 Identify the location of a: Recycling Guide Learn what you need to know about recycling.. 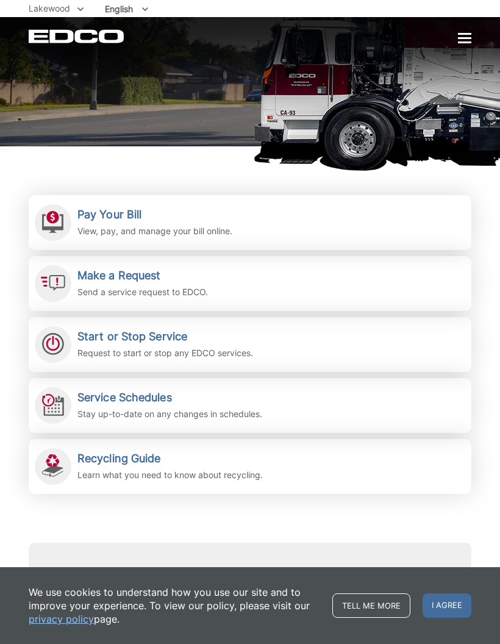
(250, 467).